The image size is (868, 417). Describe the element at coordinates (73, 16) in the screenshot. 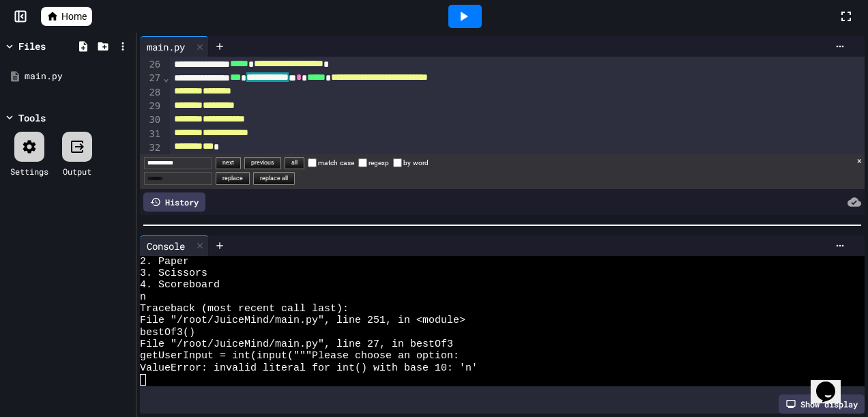

I see `span: Home` at that location.